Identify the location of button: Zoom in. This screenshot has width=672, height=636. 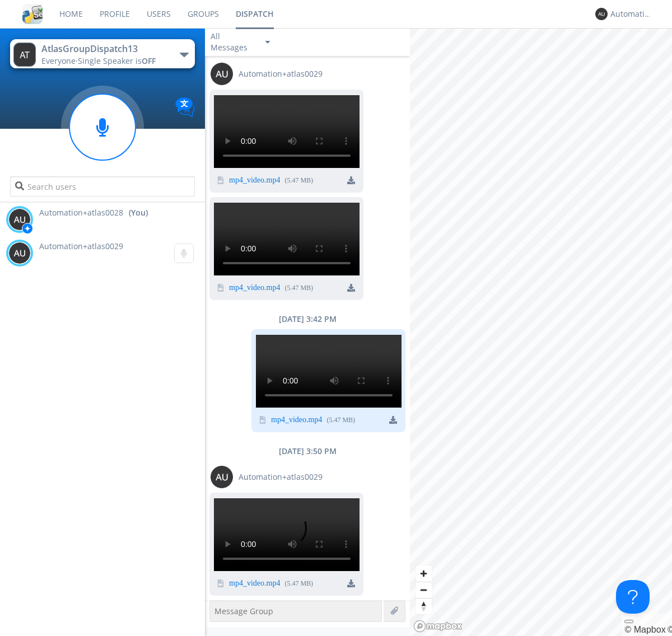
(423, 573).